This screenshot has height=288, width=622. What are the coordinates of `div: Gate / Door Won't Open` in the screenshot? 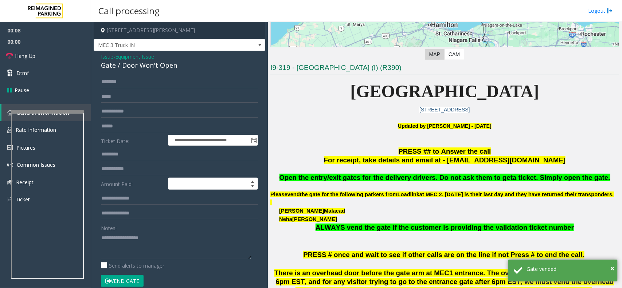 It's located at (179, 65).